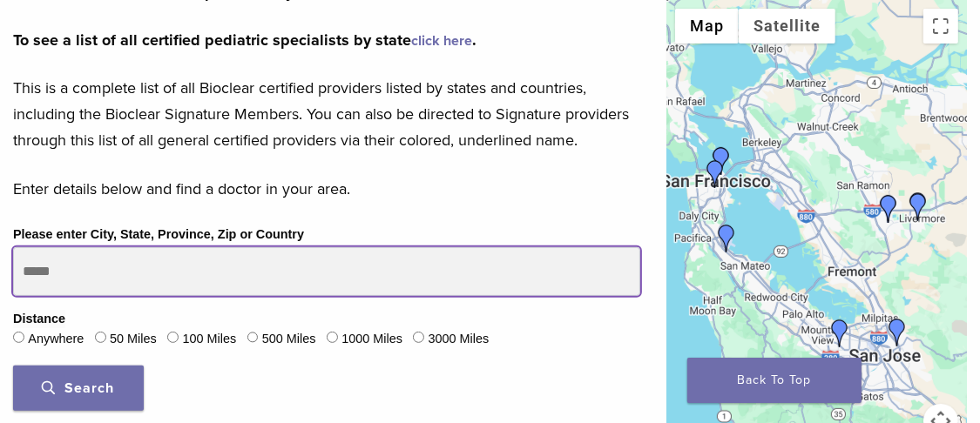 The width and height of the screenshot is (980, 423). I want to click on label: 3000 Miles, so click(459, 339).